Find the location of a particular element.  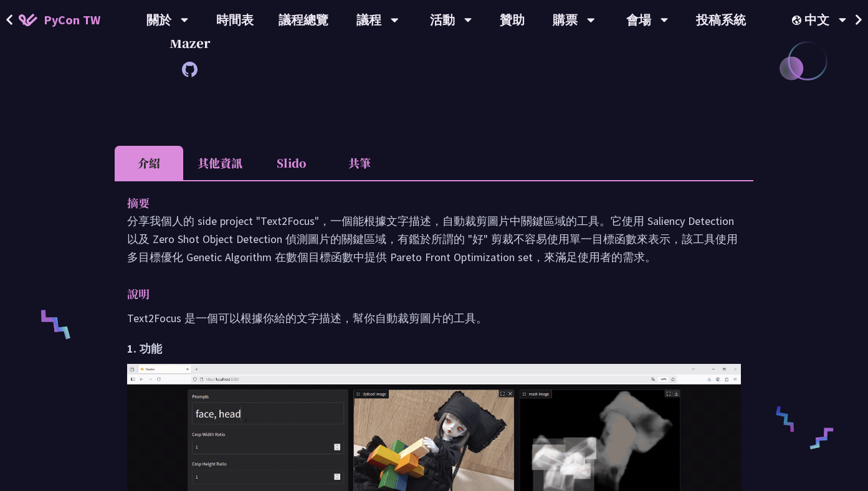

img: Locale Icon is located at coordinates (799, 20).